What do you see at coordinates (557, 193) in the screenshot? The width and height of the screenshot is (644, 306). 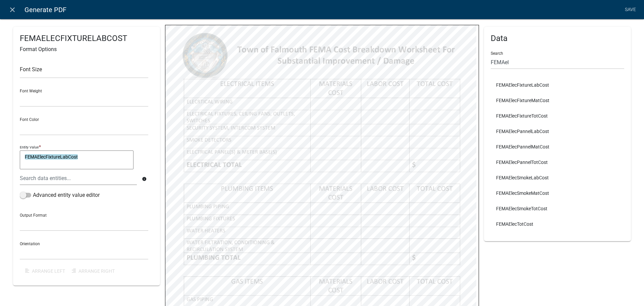 I see `li: FEMAElecSmokeMatCost` at bounding box center [557, 193].